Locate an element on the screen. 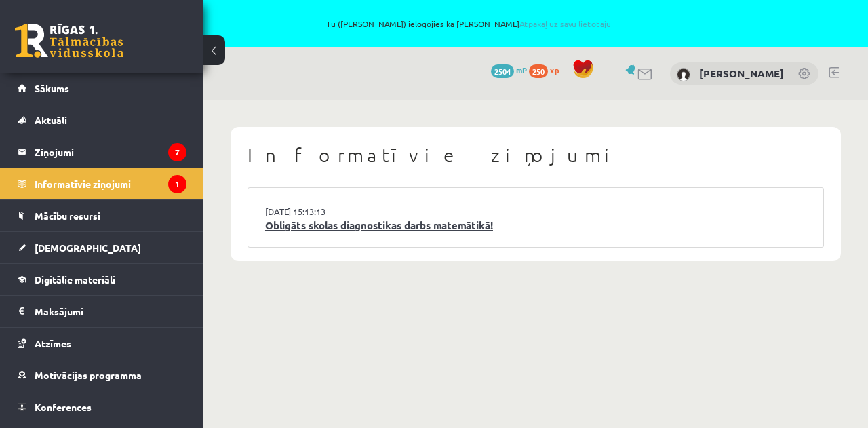  span: 2504 is located at coordinates (502, 71).